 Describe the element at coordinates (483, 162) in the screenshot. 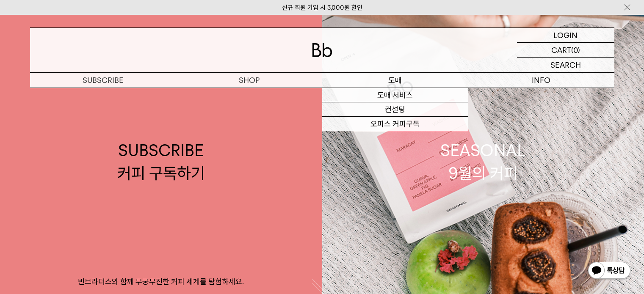

I see `div: SEASONAL 9월의 커피` at that location.